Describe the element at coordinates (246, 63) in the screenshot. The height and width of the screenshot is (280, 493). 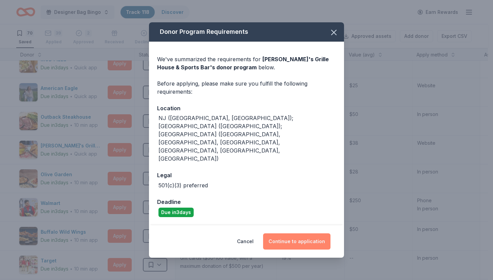
I see `div: We've summarized the requirements for below.` at that location.